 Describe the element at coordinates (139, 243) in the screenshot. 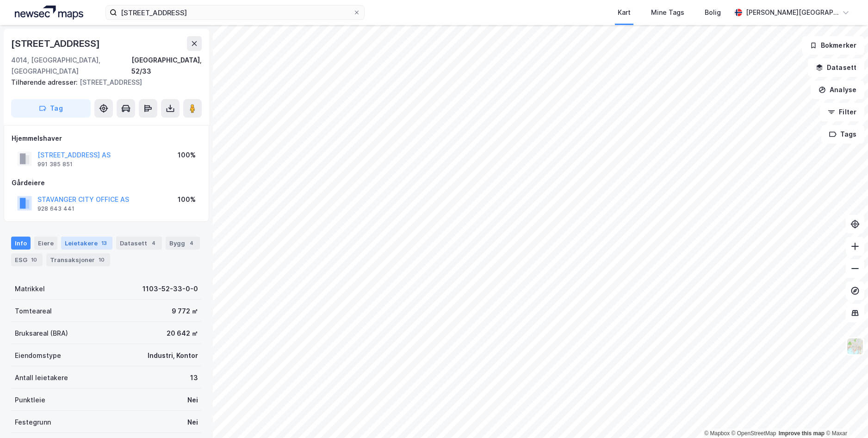

I see `div: Datasett` at that location.